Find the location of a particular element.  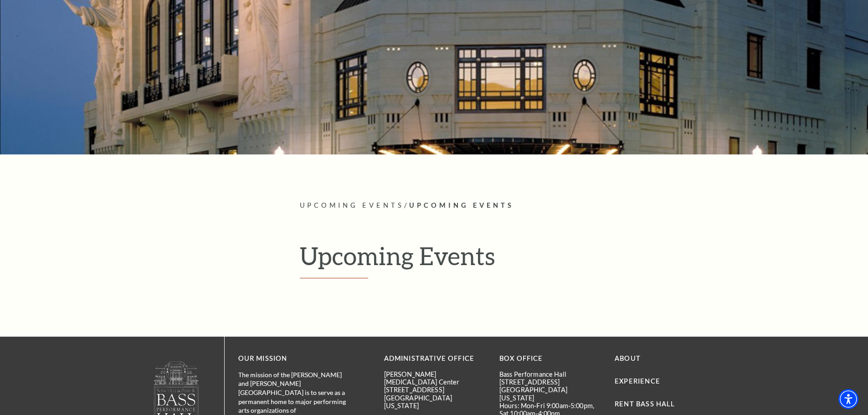

a: Experience is located at coordinates (637, 381).